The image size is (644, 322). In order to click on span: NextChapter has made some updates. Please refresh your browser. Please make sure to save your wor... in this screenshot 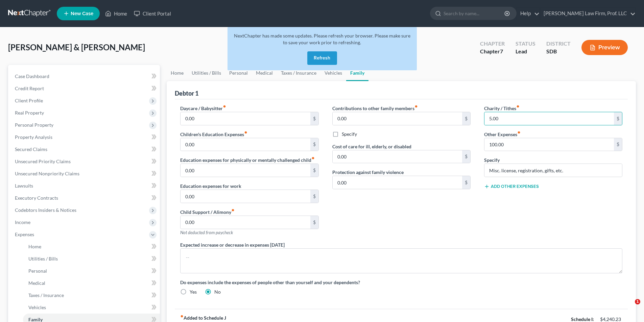, I will do `click(322, 39)`.